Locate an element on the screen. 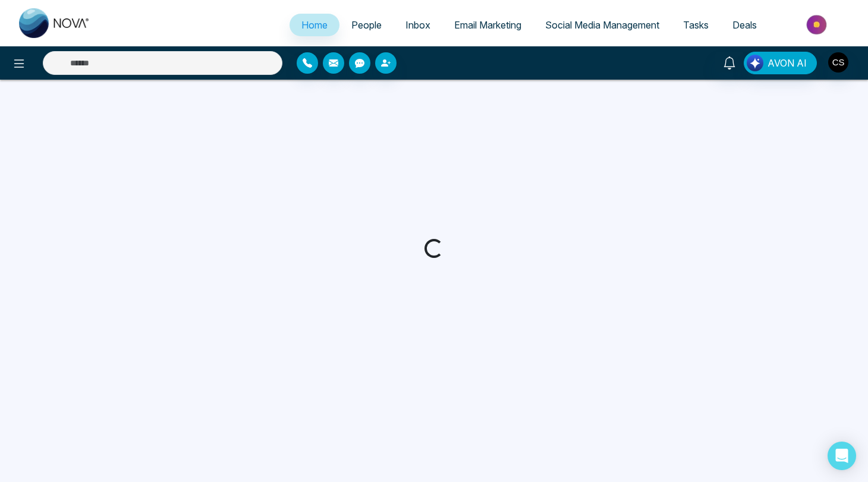  a: Social Media Management is located at coordinates (603, 25).